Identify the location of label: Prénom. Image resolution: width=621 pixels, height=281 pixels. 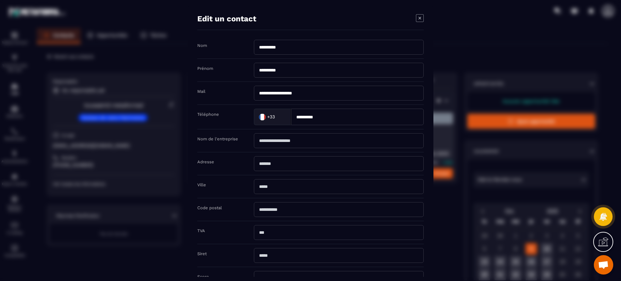
(205, 68).